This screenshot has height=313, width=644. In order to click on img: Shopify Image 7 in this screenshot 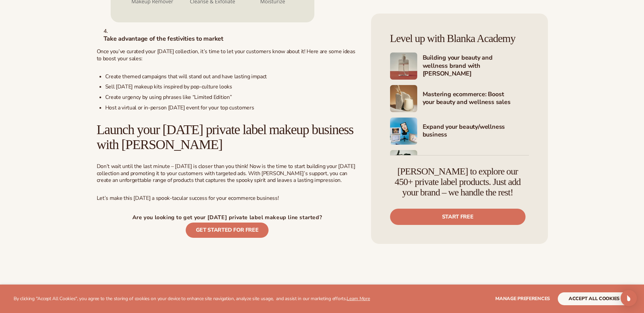, I will do `click(404, 131)`.